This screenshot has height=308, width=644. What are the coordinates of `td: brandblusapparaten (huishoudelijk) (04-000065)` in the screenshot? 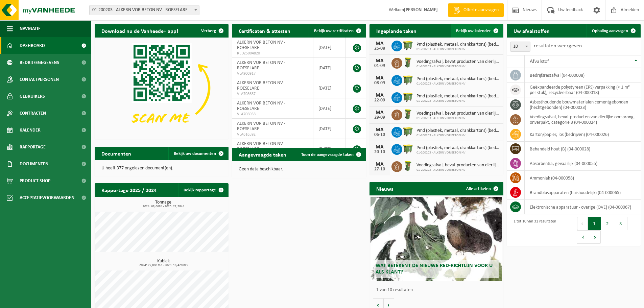 It's located at (583, 192).